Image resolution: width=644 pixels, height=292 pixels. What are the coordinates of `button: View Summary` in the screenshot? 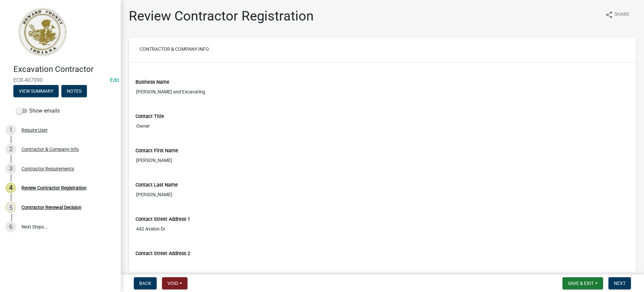 It's located at (36, 91).